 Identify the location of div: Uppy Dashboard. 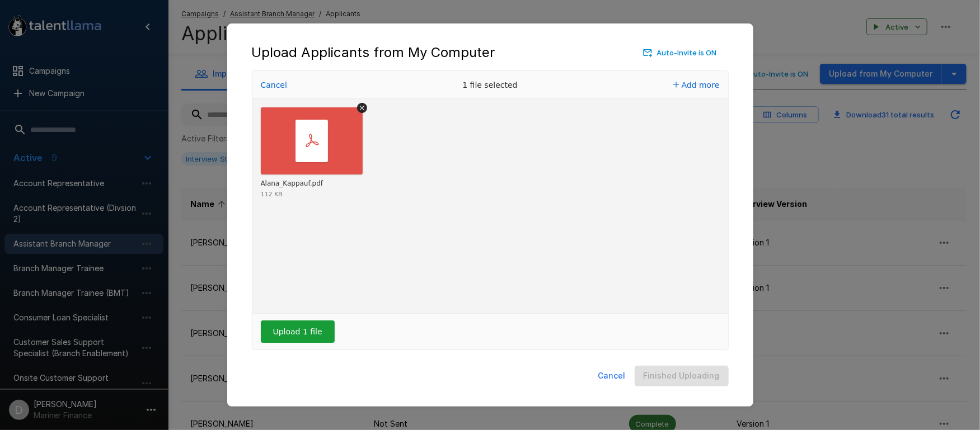
(490, 210).